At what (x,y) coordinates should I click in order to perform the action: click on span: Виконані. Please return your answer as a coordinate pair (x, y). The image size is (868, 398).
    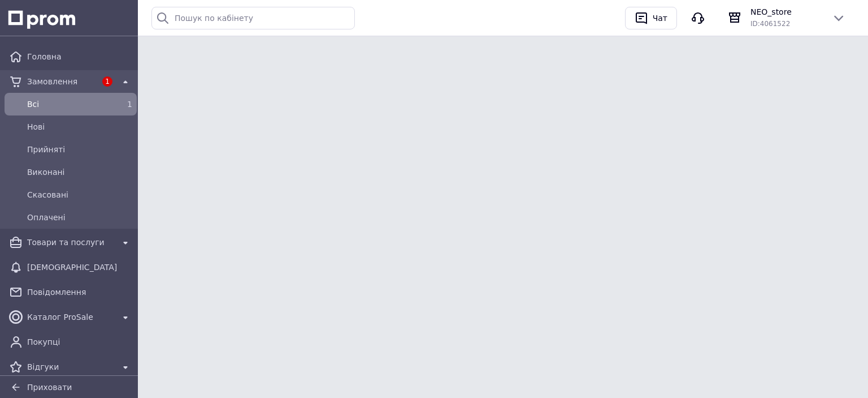
    Looking at the image, I should click on (80, 172).